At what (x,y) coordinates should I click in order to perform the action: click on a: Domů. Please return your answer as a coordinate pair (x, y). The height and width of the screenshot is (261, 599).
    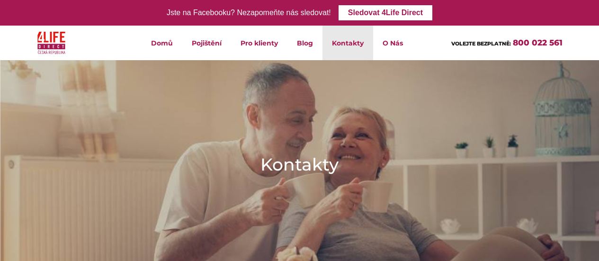
    Looking at the image, I should click on (162, 43).